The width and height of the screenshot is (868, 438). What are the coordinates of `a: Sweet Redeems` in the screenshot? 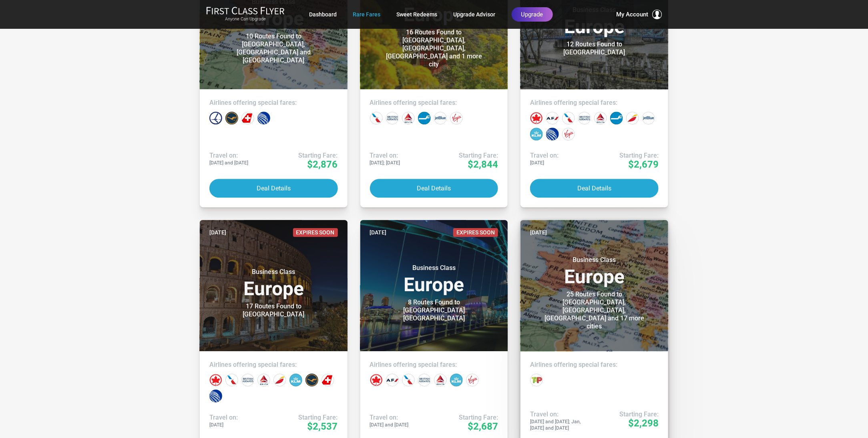 It's located at (417, 14).